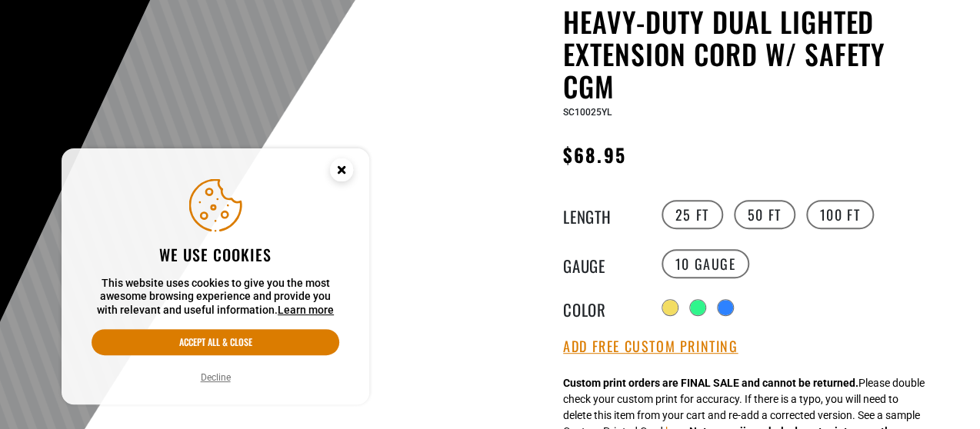  What do you see at coordinates (215, 296) in the screenshot?
I see `p: This website uses cookies to give you the most awesome browsing experience and provide you with r...` at bounding box center [215, 296].